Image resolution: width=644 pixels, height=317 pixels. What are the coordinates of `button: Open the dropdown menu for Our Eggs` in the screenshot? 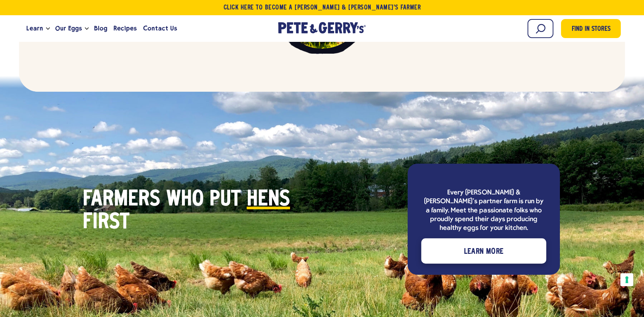 It's located at (87, 28).